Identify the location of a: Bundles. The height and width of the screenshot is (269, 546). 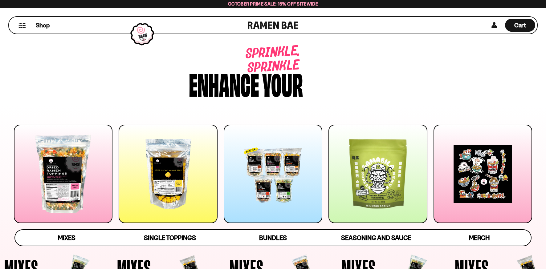
(273, 238).